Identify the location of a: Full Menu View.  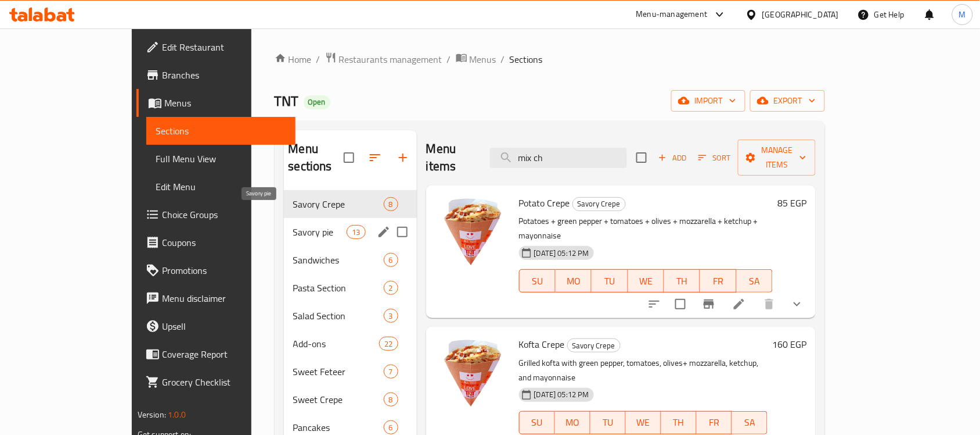
(221, 159).